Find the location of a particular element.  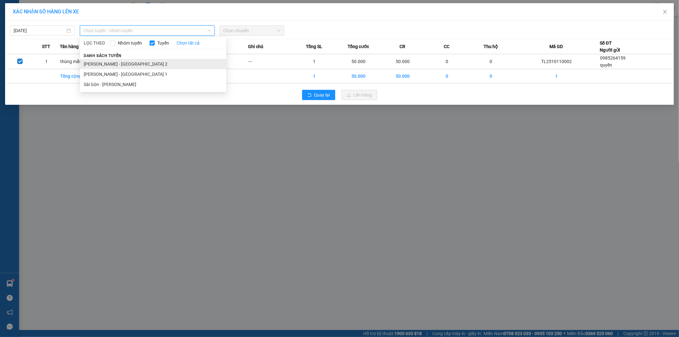

div: quyền is located at coordinates (25, 25).